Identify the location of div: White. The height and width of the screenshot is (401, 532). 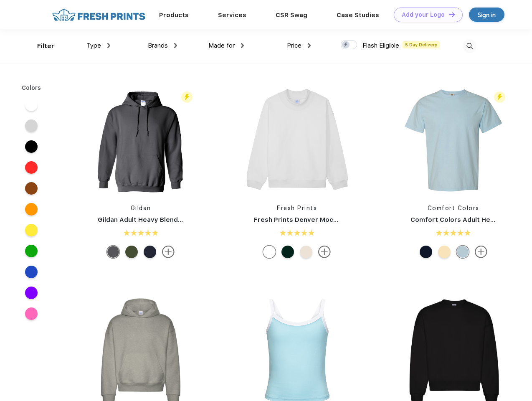
(269, 252).